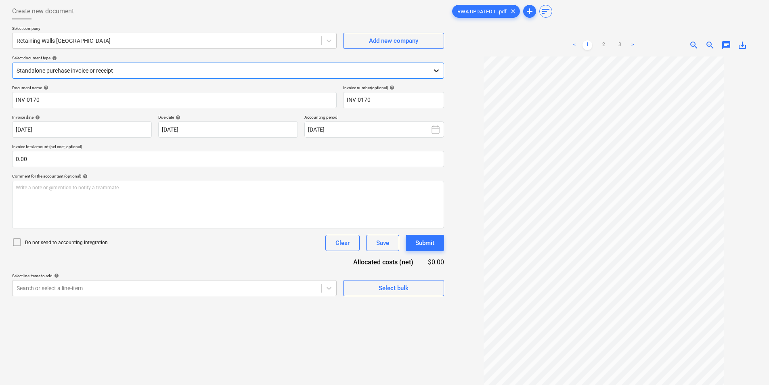 Image resolution: width=769 pixels, height=385 pixels. I want to click on div: Document name, so click(174, 88).